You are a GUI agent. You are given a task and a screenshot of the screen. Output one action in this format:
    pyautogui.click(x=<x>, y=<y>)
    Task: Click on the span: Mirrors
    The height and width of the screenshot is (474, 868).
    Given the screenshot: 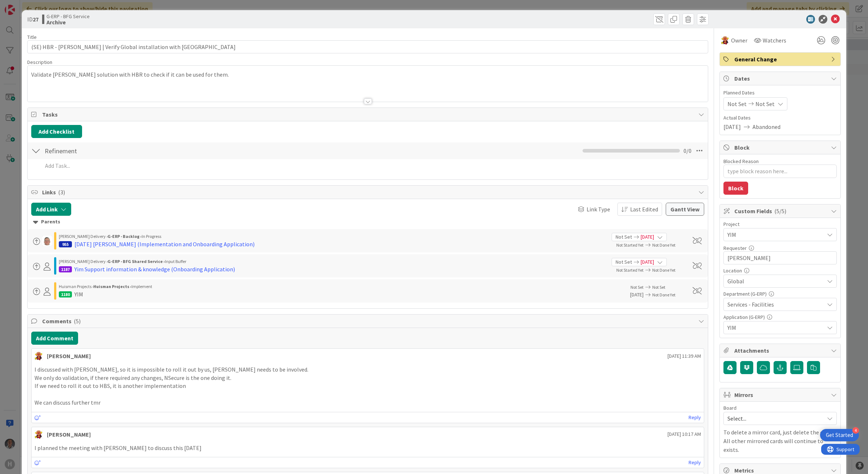 What is the action you would take?
    pyautogui.click(x=781, y=395)
    